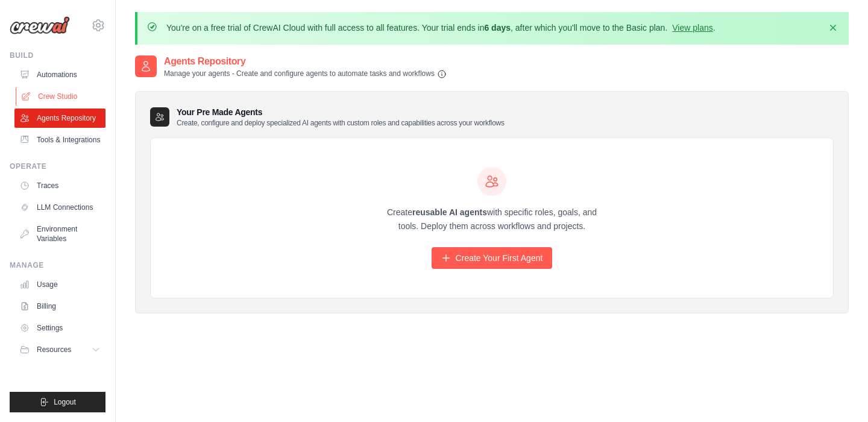 This screenshot has height=422, width=868. What do you see at coordinates (450, 212) in the screenshot?
I see `strong: reusable AI agents` at bounding box center [450, 212].